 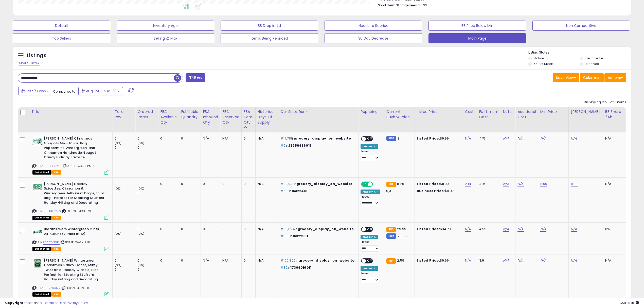 What do you see at coordinates (574, 184) in the screenshot?
I see `a: 11.99` at bounding box center [574, 184].